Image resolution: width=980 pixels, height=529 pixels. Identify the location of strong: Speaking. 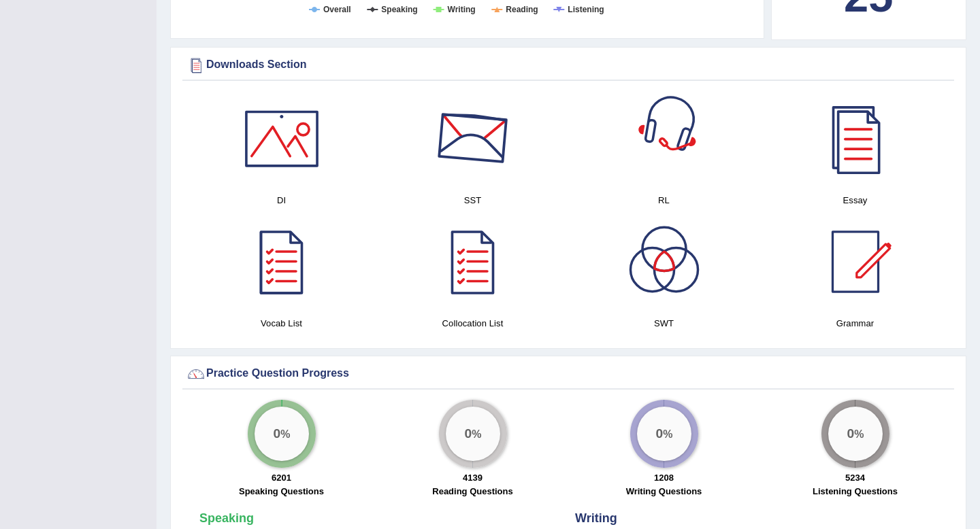
(226, 519).